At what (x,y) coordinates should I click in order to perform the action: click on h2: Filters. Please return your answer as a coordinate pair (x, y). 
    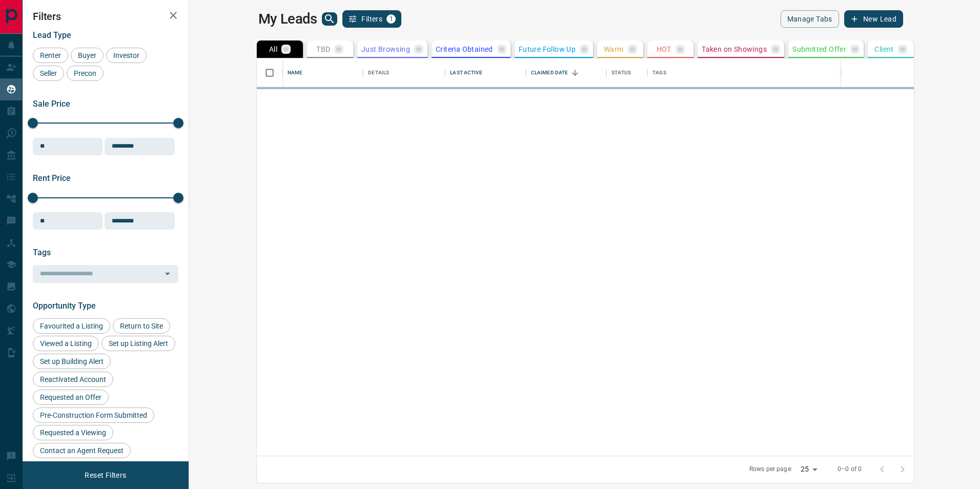
    Looking at the image, I should click on (105, 16).